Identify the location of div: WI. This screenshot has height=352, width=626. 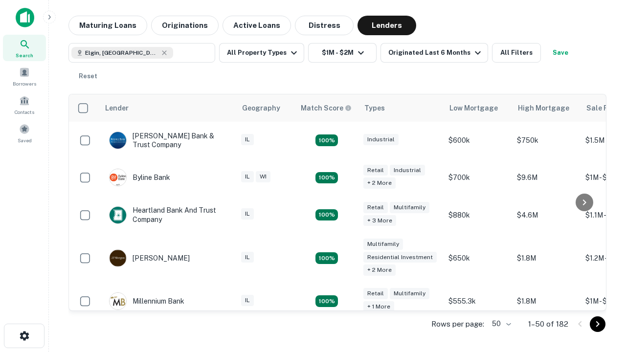
(263, 177).